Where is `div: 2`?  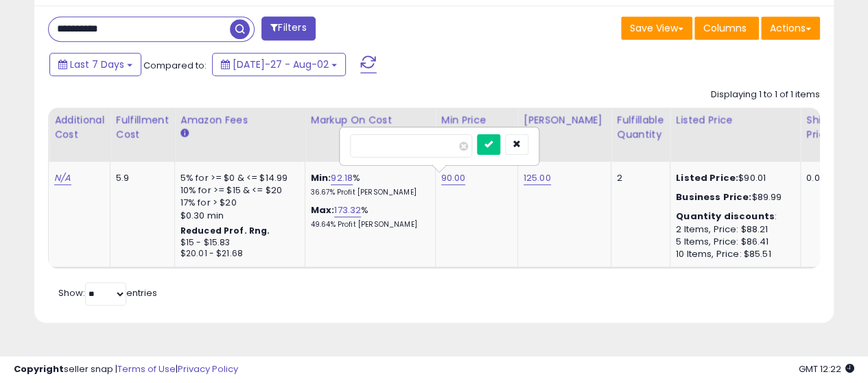
div: 2 is located at coordinates (638, 178).